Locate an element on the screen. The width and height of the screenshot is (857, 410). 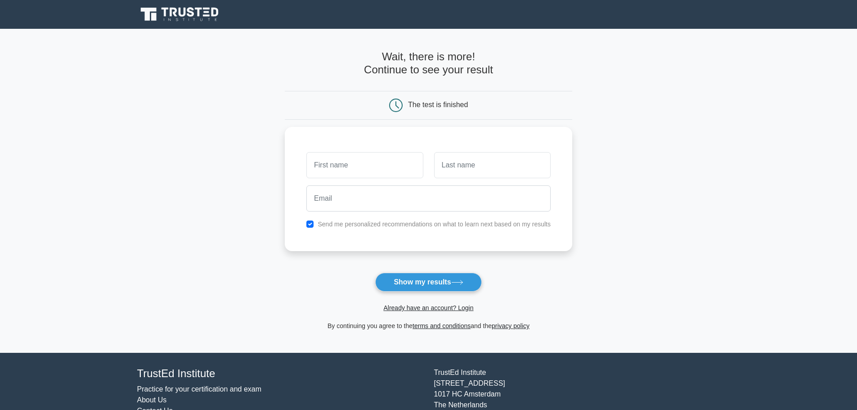
div: By continuing you agree to the and the is located at coordinates (428, 326).